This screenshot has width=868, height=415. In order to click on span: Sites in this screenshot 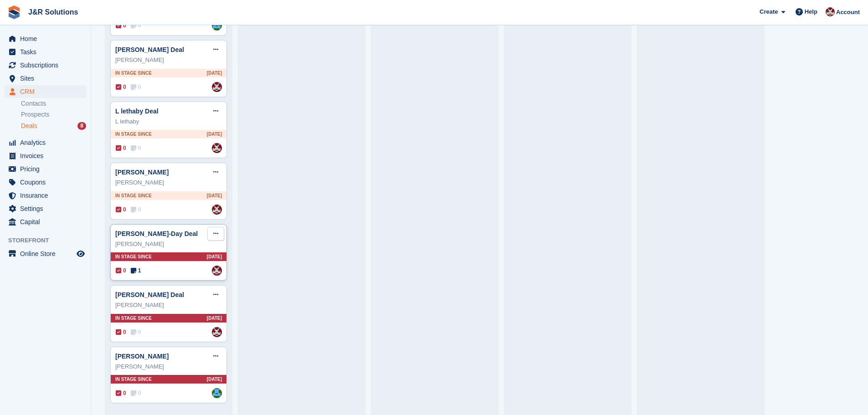, I will do `click(47, 78)`.